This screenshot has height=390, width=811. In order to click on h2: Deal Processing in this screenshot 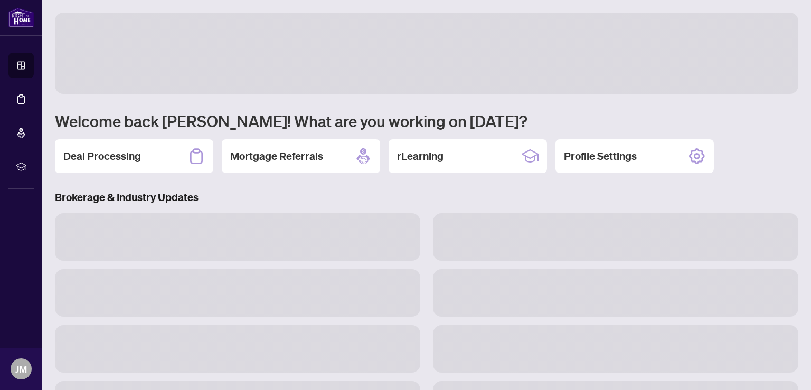, I will do `click(102, 156)`.